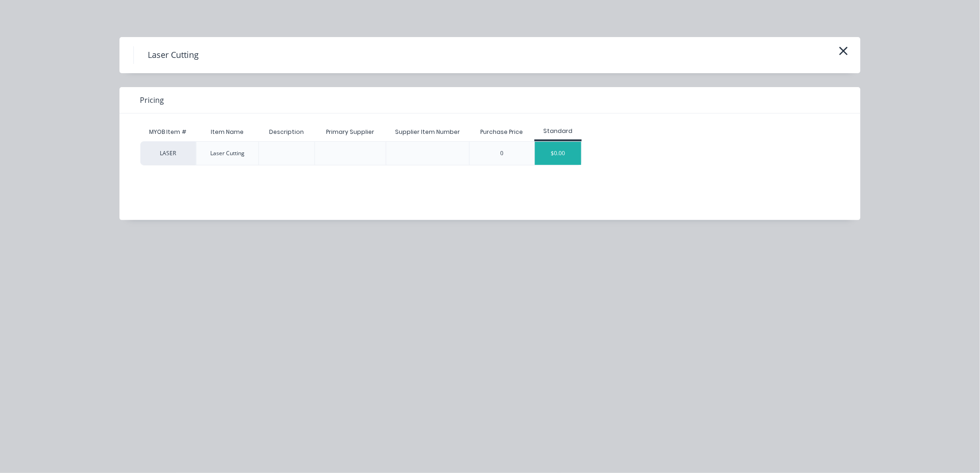  What do you see at coordinates (558, 154) in the screenshot?
I see `div: $0.00` at bounding box center [558, 154].